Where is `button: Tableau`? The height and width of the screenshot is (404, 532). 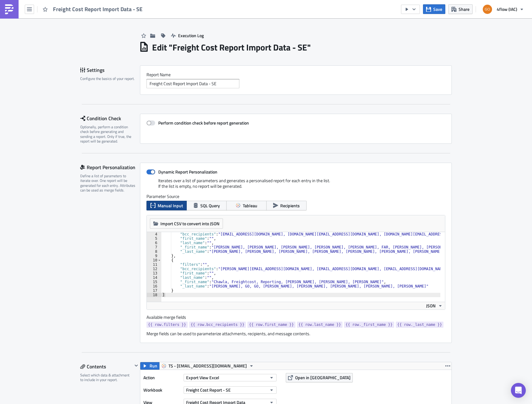
button: Tableau is located at coordinates (246, 205).